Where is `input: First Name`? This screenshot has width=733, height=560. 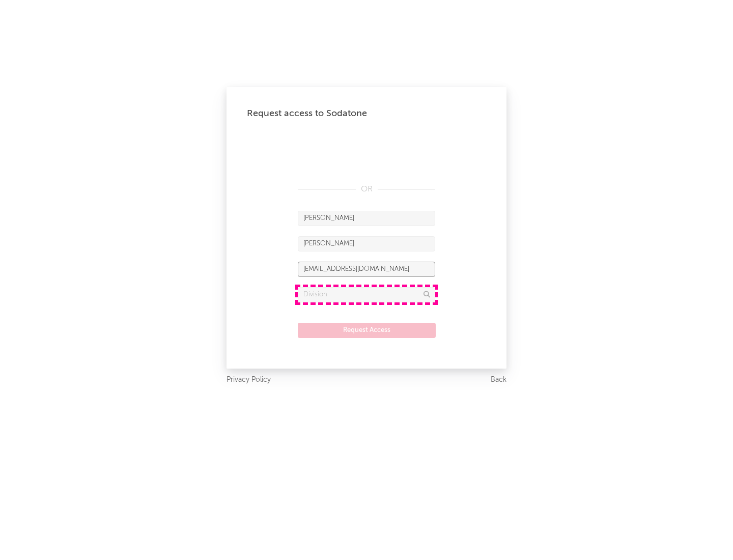 input: First Name is located at coordinates (366, 218).